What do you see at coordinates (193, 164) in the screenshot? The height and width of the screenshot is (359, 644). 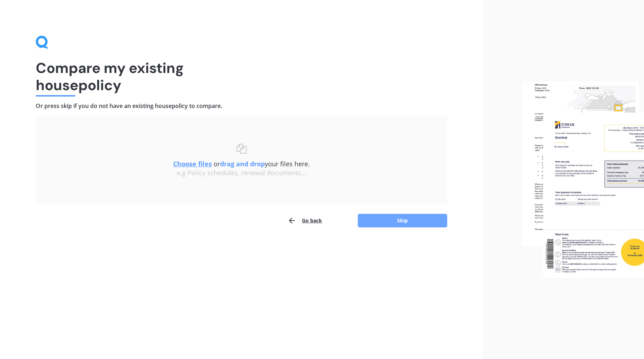 I see `u: Choose files` at bounding box center [193, 164].